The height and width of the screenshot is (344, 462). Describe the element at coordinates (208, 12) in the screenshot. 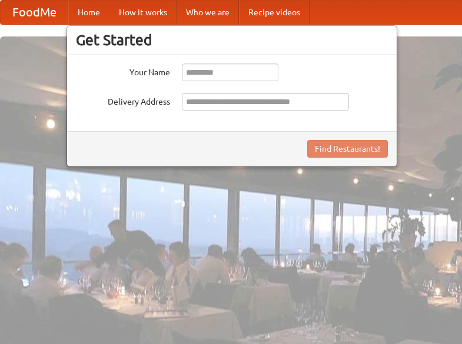

I see `a: Who we are` at that location.